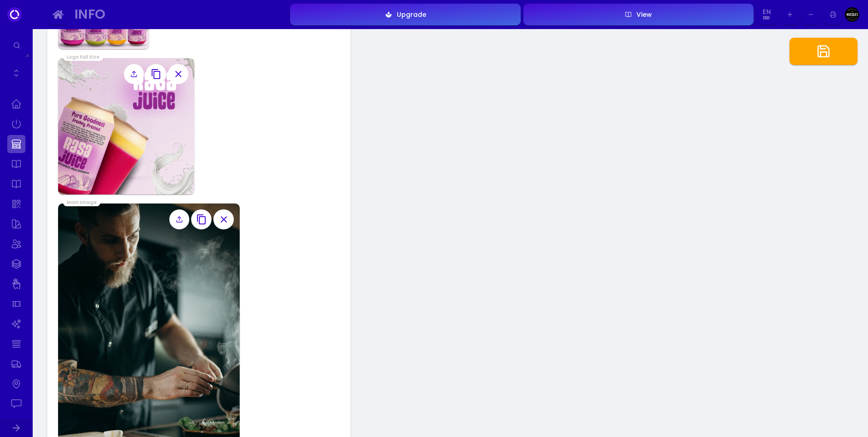  I want to click on div: Upgrade, so click(409, 15).